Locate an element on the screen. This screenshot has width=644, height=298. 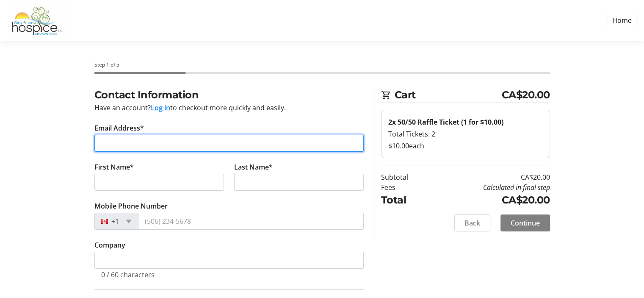
button: Continue is located at coordinates (525, 223).